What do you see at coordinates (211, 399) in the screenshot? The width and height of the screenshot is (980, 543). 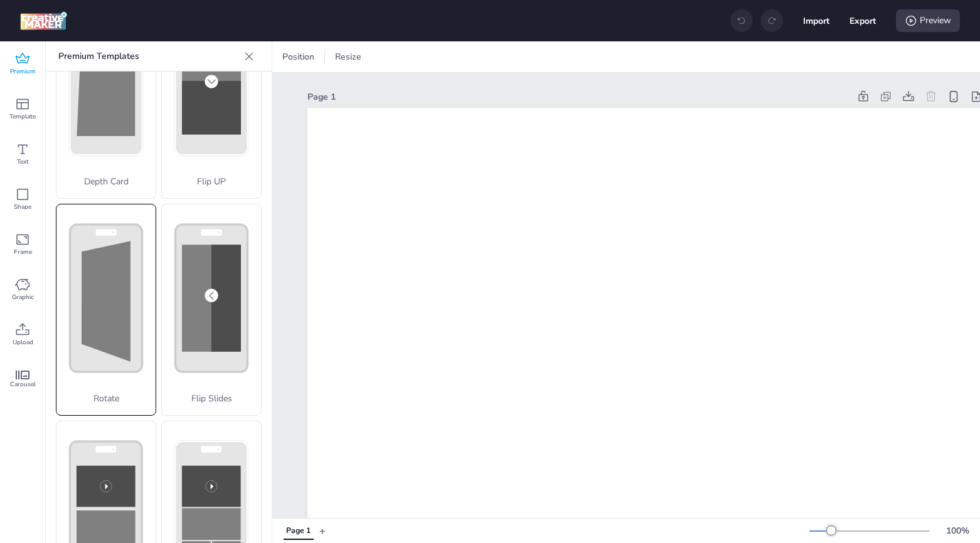 I see `p: Flip Slides` at bounding box center [211, 399].